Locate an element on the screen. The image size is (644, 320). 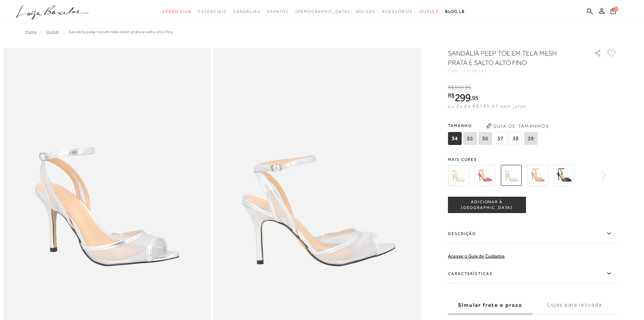
span: 38 is located at coordinates (516, 138).